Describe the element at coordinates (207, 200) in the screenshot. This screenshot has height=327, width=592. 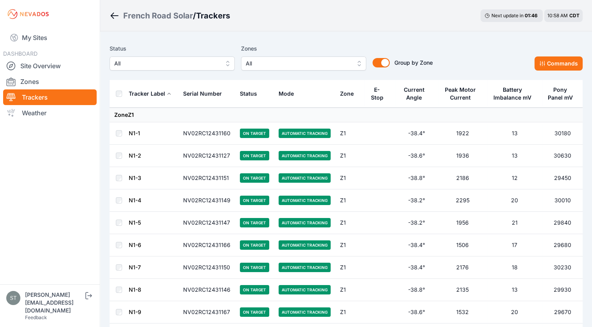
I see `td: NV02RC12431149` at that location.